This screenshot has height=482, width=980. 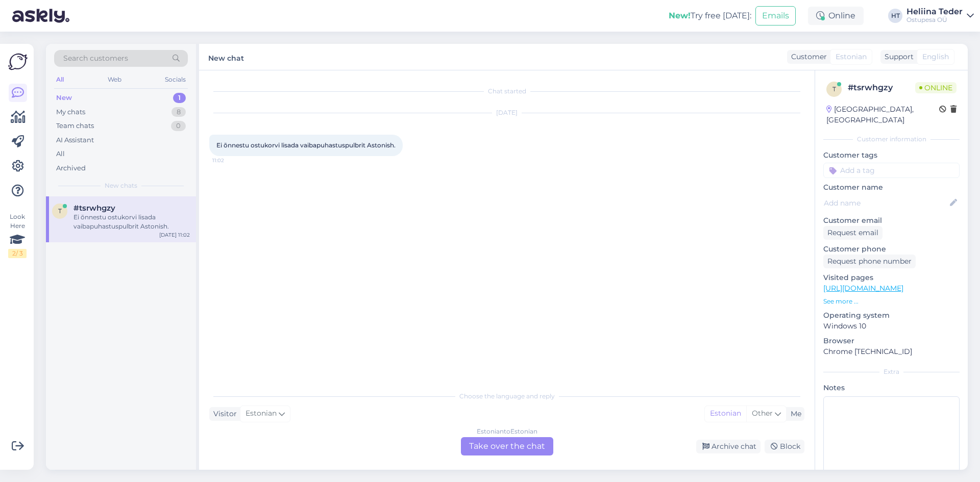 What do you see at coordinates (934, 20) in the screenshot?
I see `div: Ostupesa OÜ` at bounding box center [934, 20].